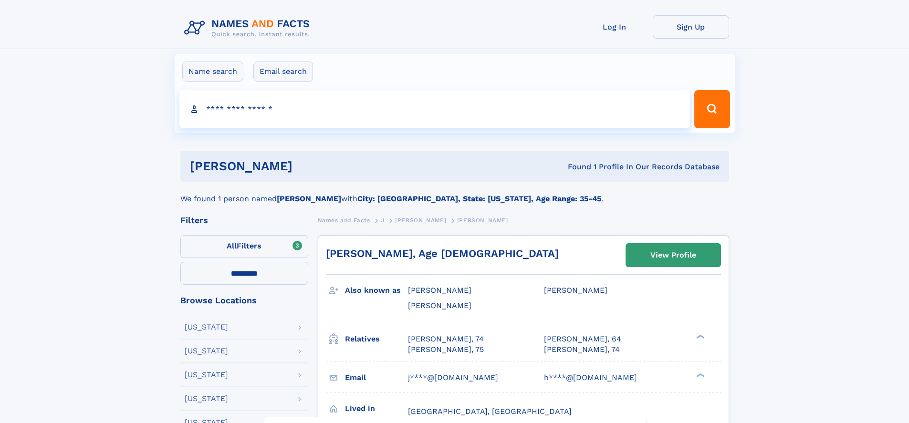 Image resolution: width=909 pixels, height=423 pixels. Describe the element at coordinates (244, 247) in the screenshot. I see `label: Filters` at that location.